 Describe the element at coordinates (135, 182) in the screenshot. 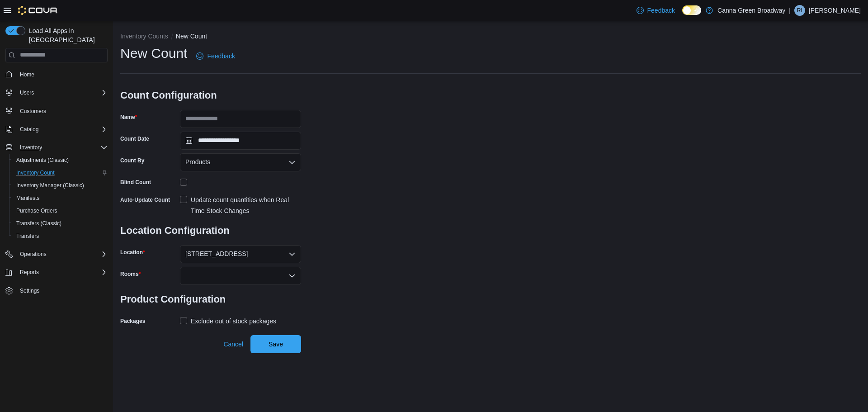

I see `div: Blind Count` at that location.